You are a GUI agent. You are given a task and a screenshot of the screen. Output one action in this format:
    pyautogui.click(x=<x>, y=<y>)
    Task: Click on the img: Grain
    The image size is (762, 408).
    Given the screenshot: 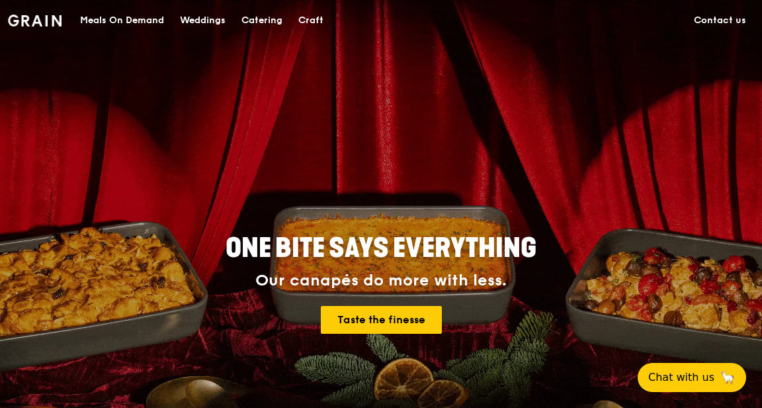 What is the action you would take?
    pyautogui.click(x=34, y=21)
    